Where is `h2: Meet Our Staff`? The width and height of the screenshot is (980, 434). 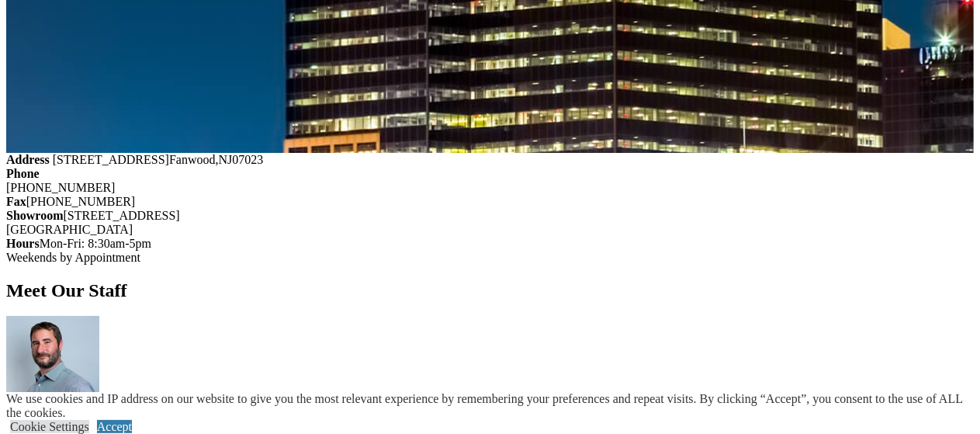 h2: Meet Our Staff is located at coordinates (489, 290).